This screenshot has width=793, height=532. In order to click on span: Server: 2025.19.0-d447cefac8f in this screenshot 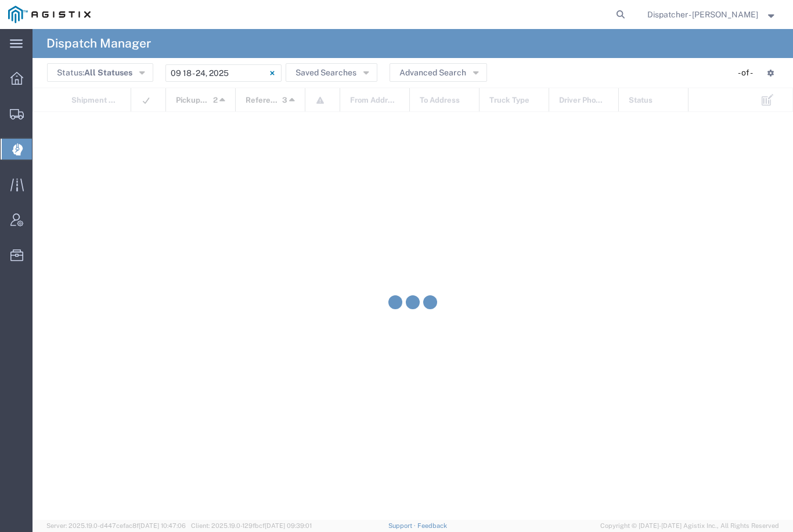, I will do `click(116, 525)`.